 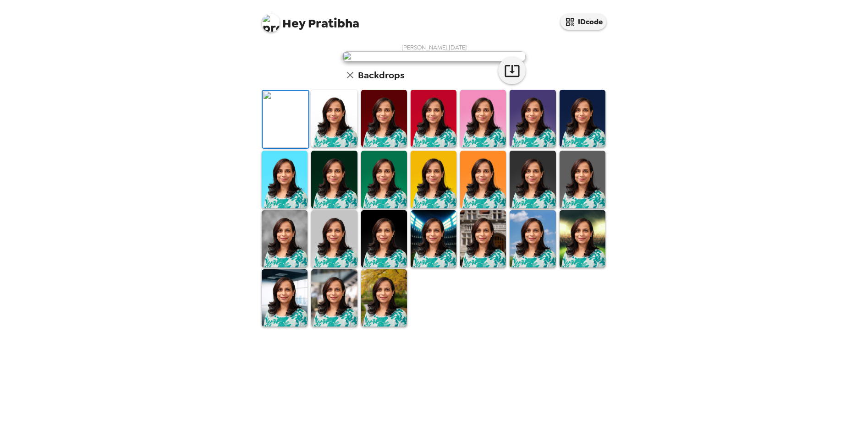 I want to click on span: Pratibha, so click(x=310, y=19).